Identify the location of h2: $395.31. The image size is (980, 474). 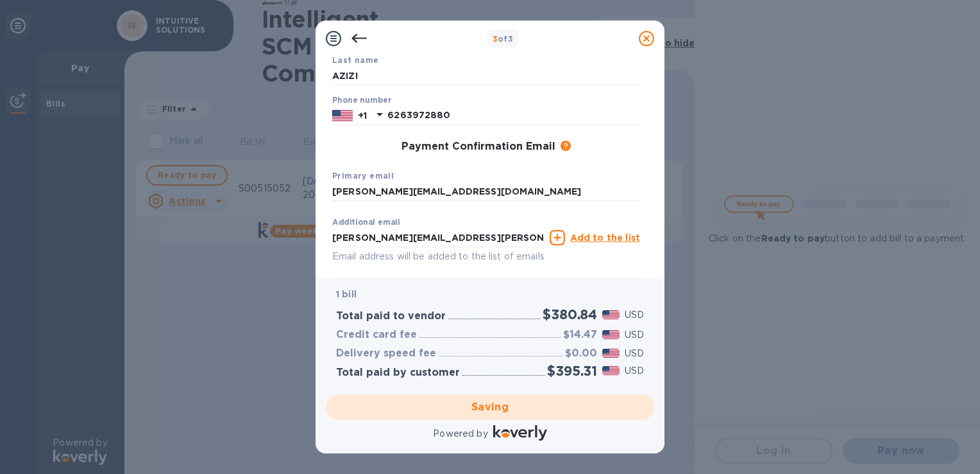
(572, 370).